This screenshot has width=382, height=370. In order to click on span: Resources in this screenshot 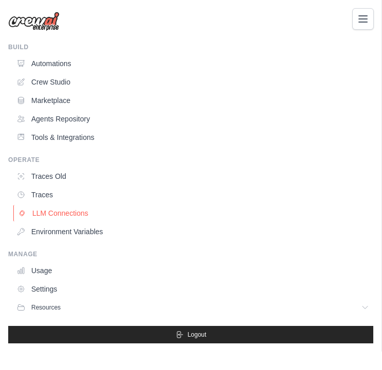, I will do `click(46, 307)`.